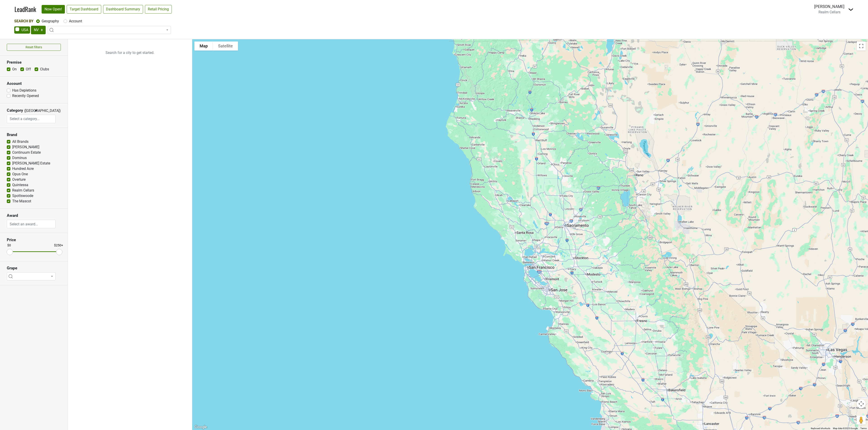 This screenshot has width=868, height=430. I want to click on label: Clubs, so click(44, 69).